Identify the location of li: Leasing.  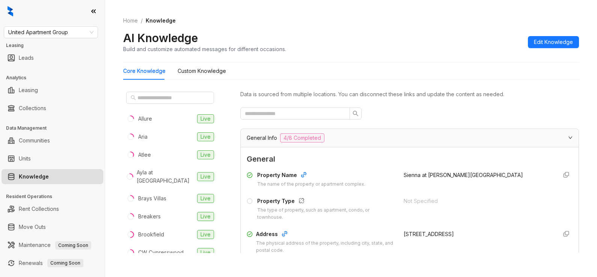
(52, 90).